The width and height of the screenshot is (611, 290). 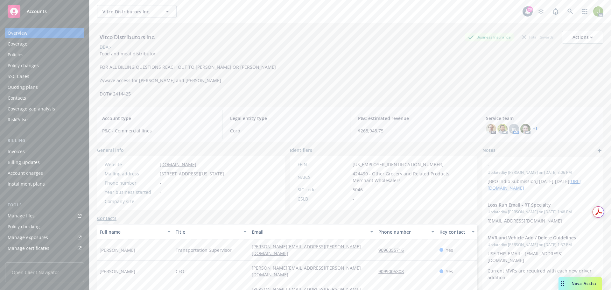 I want to click on a: RiskPulse, so click(x=45, y=120).